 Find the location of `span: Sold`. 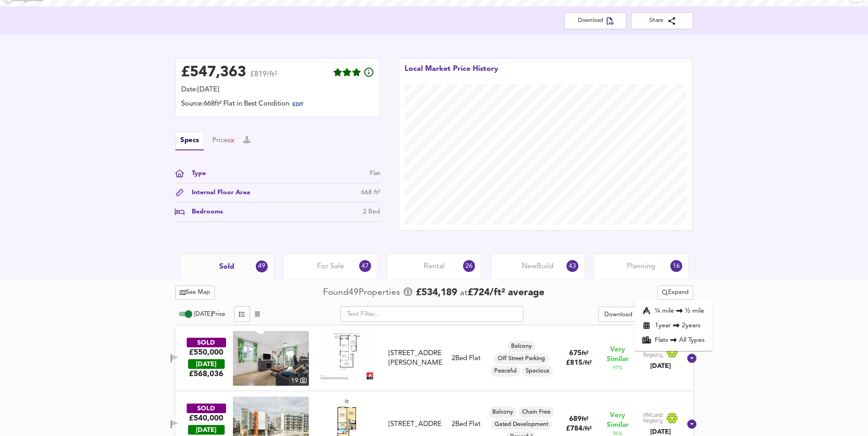

span: Sold is located at coordinates (227, 267).